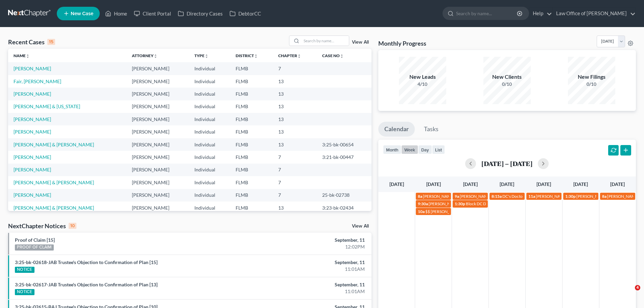 Image resolution: width=644 pixels, height=308 pixels. Describe the element at coordinates (247, 55) in the screenshot. I see `a: Districtunfold_more` at that location.